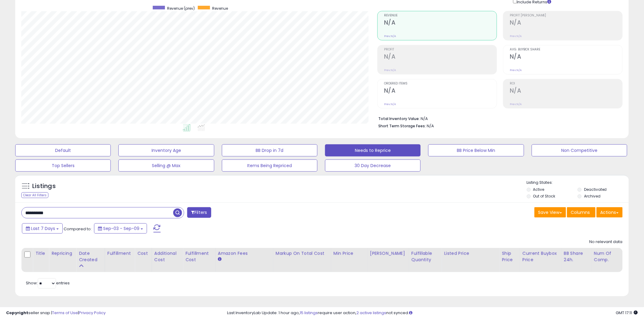  I want to click on span: Ordered Items, so click(440, 83).